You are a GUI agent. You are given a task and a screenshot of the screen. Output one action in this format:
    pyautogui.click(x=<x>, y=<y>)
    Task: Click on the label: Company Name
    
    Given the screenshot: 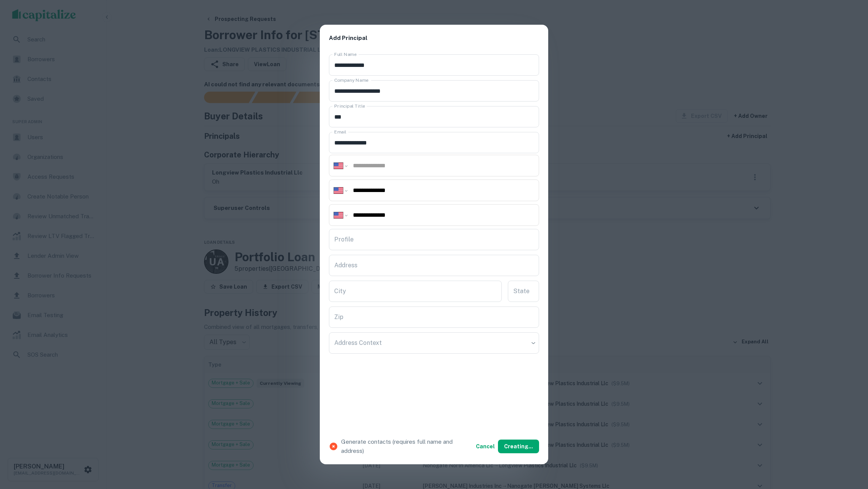 What is the action you would take?
    pyautogui.click(x=351, y=80)
    